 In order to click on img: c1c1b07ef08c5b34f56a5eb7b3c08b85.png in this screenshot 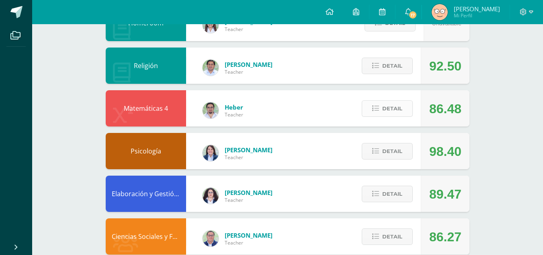, I will do `click(211, 238)`.